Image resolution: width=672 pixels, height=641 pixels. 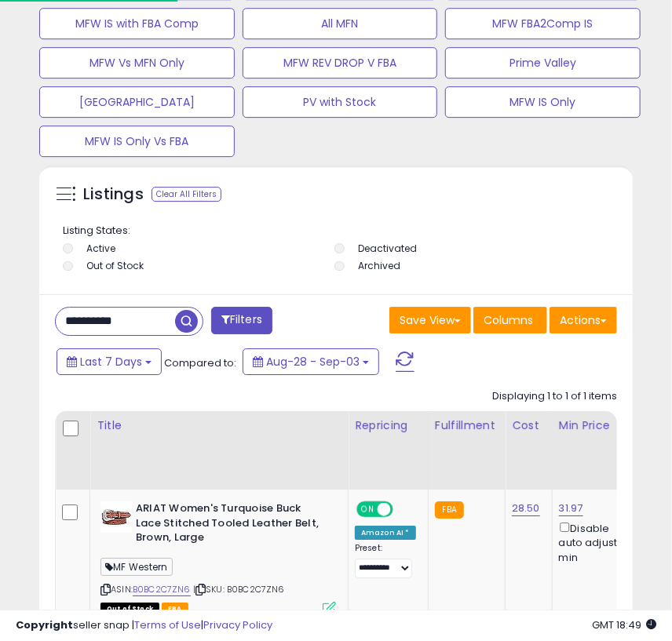 I want to click on button: Save View, so click(x=430, y=320).